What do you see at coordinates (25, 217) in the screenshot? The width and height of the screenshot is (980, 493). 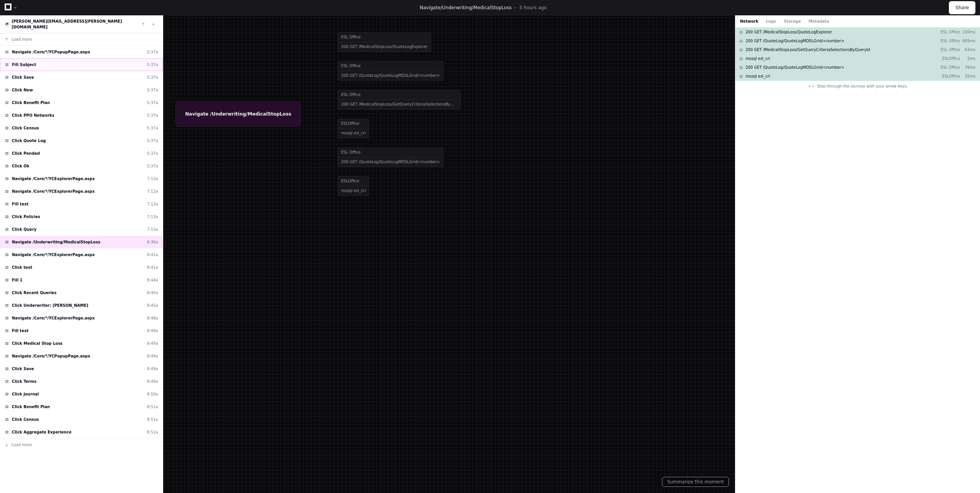 I see `span: Click Policies` at bounding box center [25, 217].